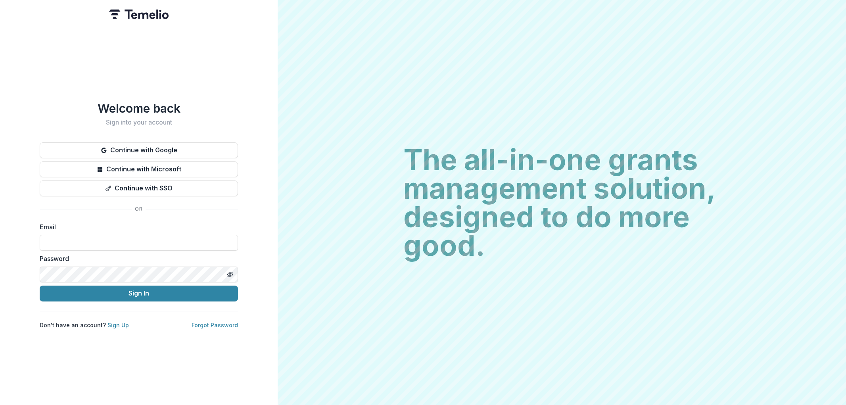 The image size is (846, 405). What do you see at coordinates (139, 293) in the screenshot?
I see `button: Sign In` at bounding box center [139, 293].